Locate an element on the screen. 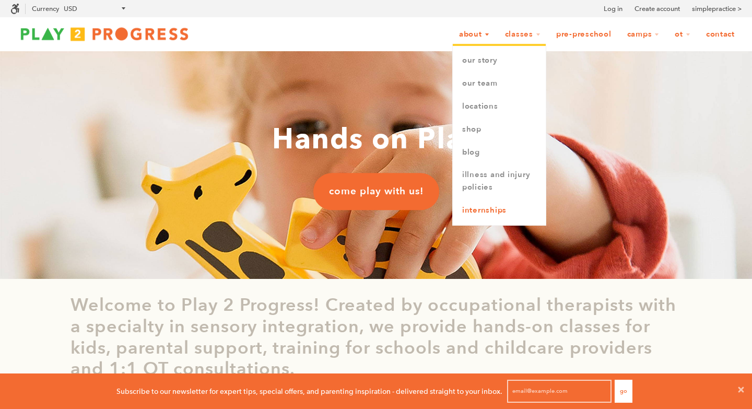 Image resolution: width=752 pixels, height=409 pixels. a: OT is located at coordinates (682, 34).